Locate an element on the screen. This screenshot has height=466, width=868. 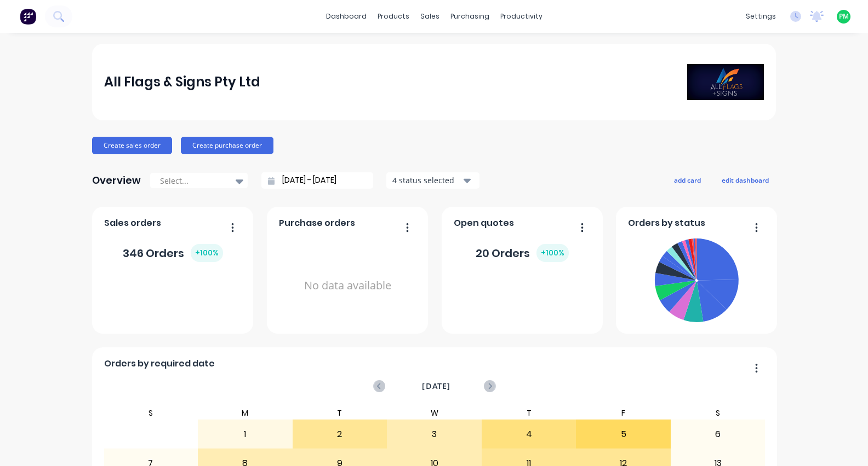
span: Open quotes is located at coordinates (484, 224).